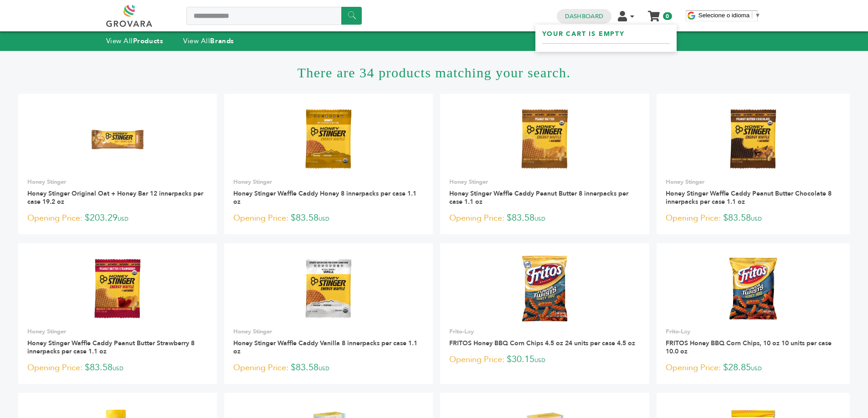 The height and width of the screenshot is (418, 868). What do you see at coordinates (544, 360) in the screenshot?
I see `p: $30.15` at bounding box center [544, 360].